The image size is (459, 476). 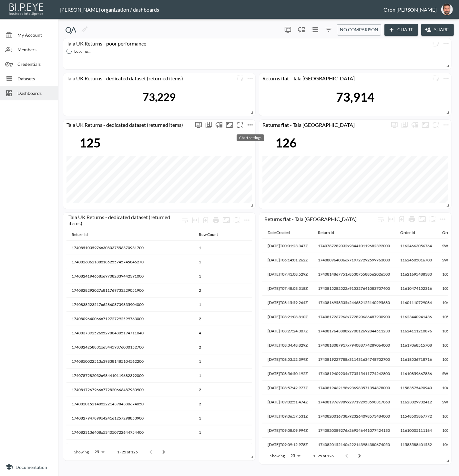 I want to click on h5: QA, so click(x=71, y=30).